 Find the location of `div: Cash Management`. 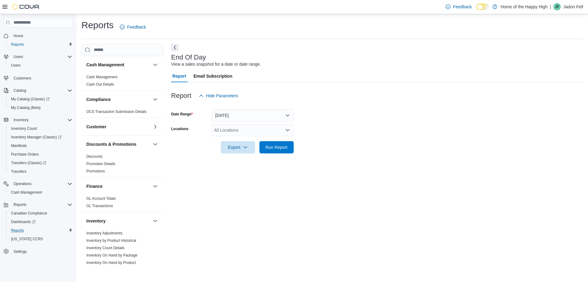

div: Cash Management is located at coordinates (123, 82).